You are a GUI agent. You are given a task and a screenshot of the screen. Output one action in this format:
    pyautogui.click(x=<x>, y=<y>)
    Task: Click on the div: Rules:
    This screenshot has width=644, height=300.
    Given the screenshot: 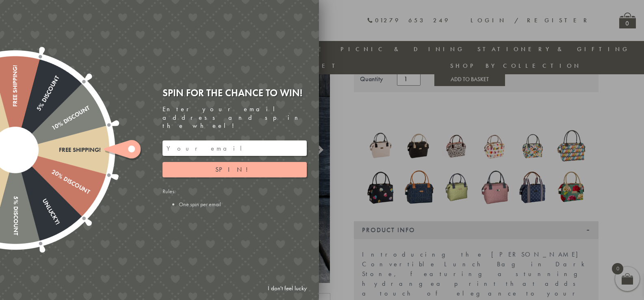 What is the action you would take?
    pyautogui.click(x=234, y=198)
    